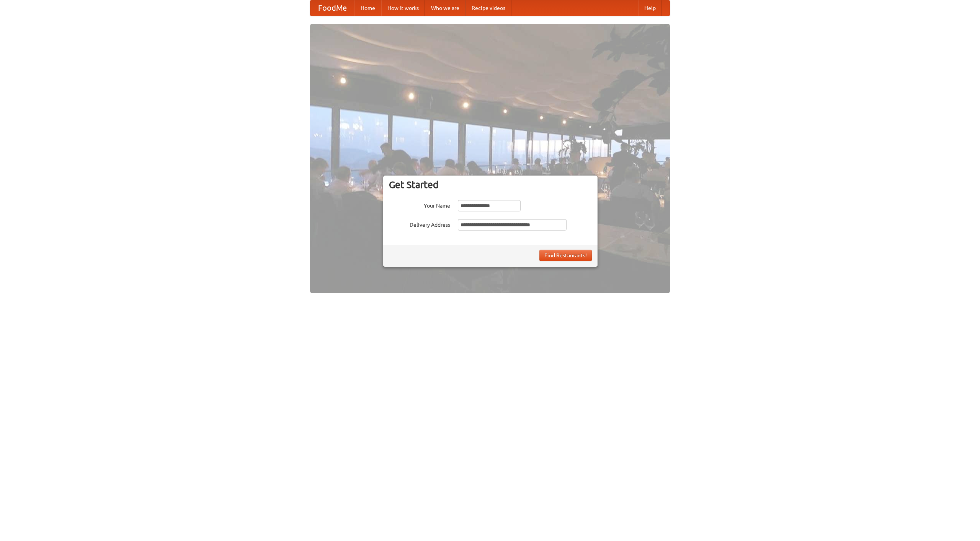  What do you see at coordinates (566, 256) in the screenshot?
I see `button: Find Restaurants!` at bounding box center [566, 256].